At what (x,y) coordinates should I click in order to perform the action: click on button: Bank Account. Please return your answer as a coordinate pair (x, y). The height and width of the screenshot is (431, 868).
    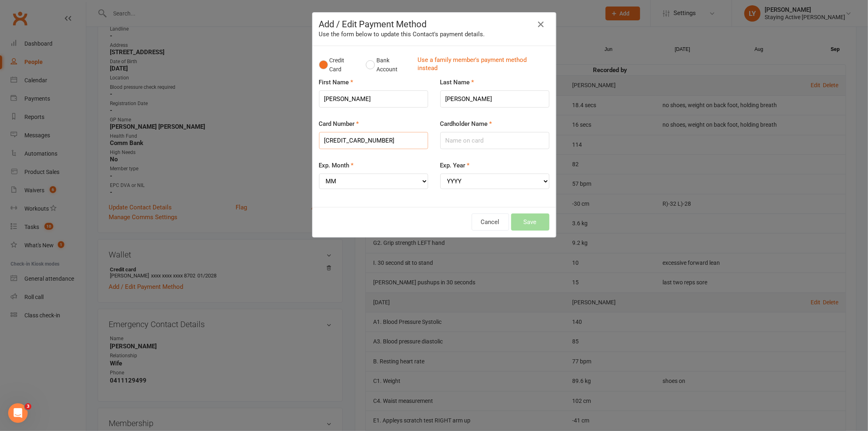
    Looking at the image, I should click on (389, 65).